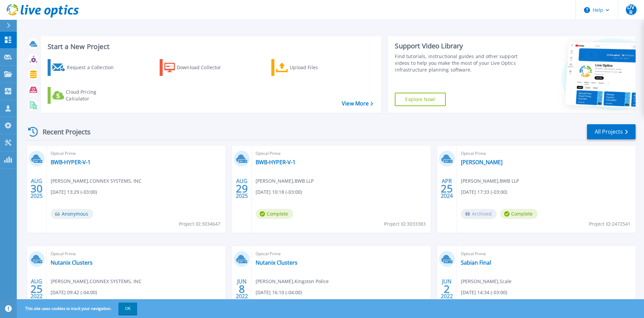 The image size is (644, 318). Describe the element at coordinates (85, 95) in the screenshot. I see `a: Cloud Pricing Calculator` at that location.